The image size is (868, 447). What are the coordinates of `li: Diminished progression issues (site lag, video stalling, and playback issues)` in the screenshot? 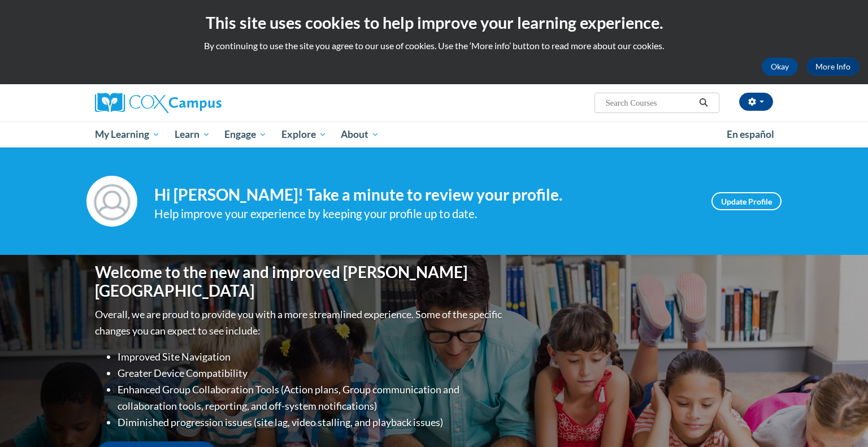 It's located at (311, 423).